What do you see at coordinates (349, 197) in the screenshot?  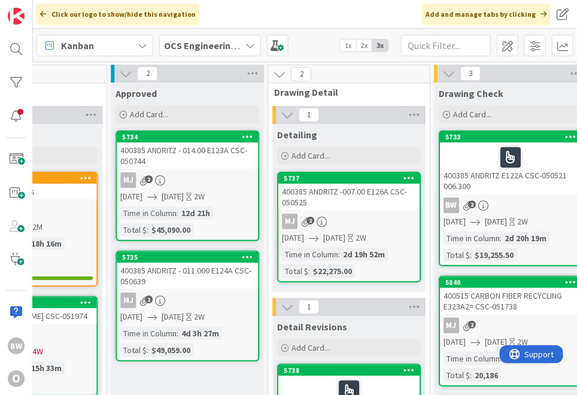 I see `div: 400385 ANDRITZ -007.00 E126A CSC-050525` at bounding box center [349, 197].